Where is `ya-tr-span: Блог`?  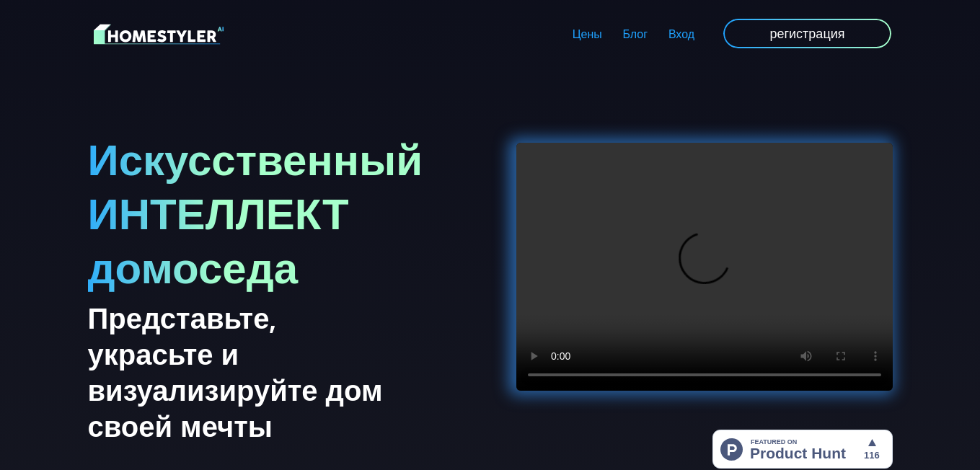 ya-tr-span: Блог is located at coordinates (635, 34).